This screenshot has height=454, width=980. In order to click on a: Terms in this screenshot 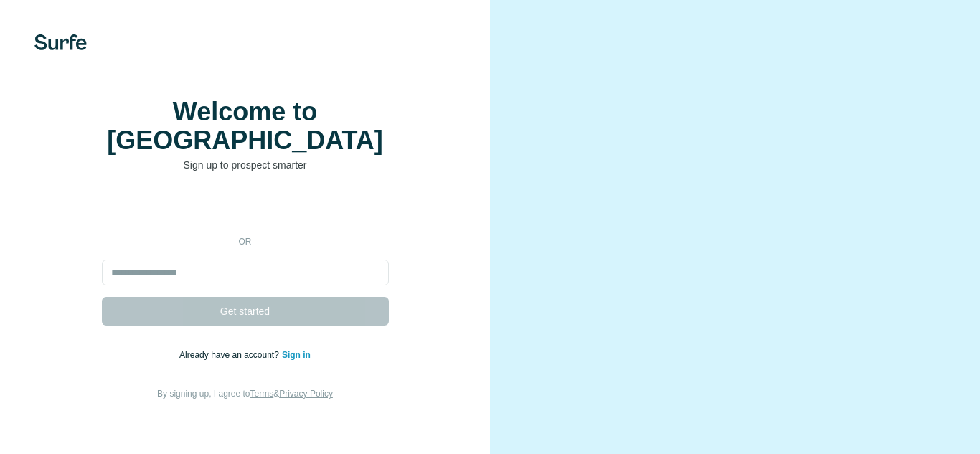, I will do `click(262, 394)`.